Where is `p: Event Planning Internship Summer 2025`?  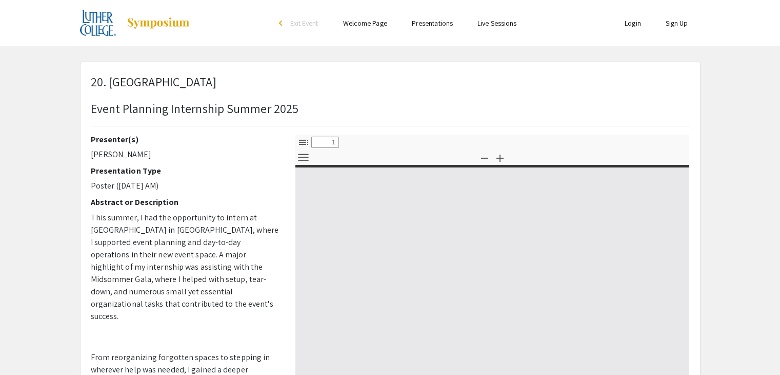 p: Event Planning Internship Summer 2025 is located at coordinates (195, 108).